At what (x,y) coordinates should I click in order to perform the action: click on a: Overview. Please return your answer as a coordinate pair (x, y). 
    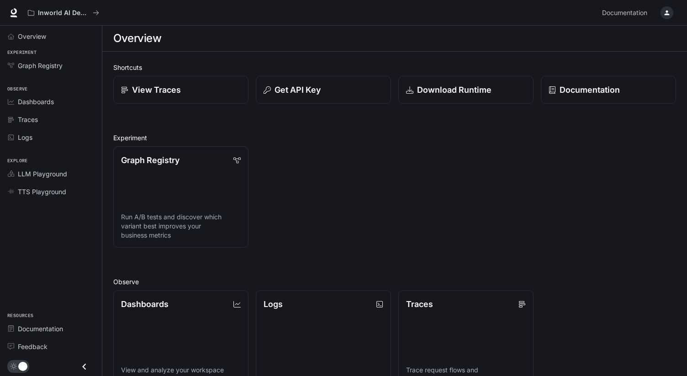
    Looking at the image, I should click on (51, 36).